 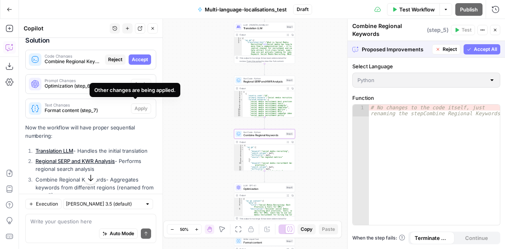 I want to click on span: Accept, so click(x=140, y=60).